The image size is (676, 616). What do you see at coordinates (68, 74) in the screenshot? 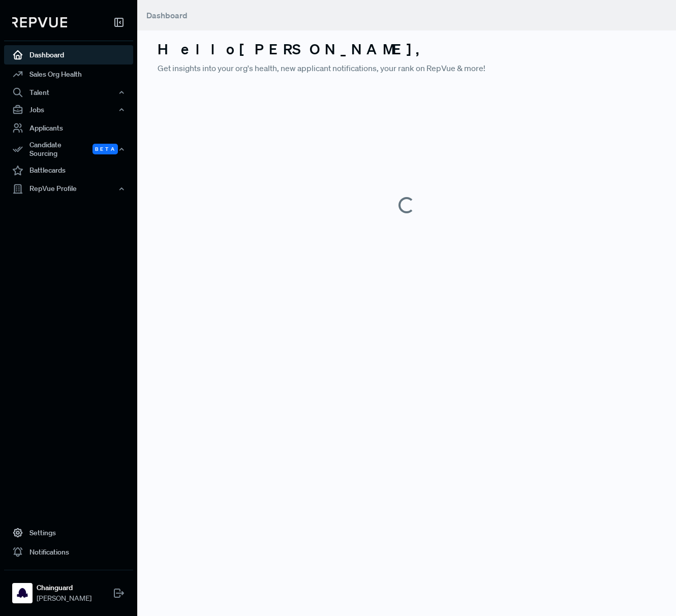
I see `a: Sales Org Health` at bounding box center [68, 74].